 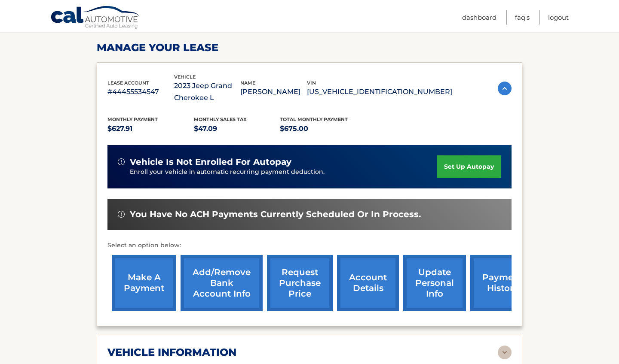 I want to click on a: payment history, so click(x=502, y=283).